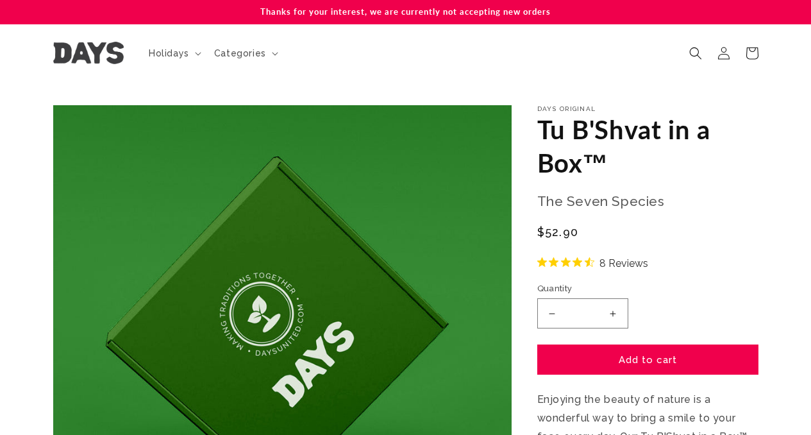  Describe the element at coordinates (647, 109) in the screenshot. I see `p: Days Original` at that location.